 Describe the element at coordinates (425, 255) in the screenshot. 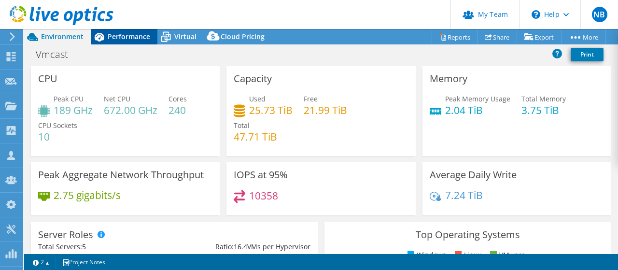

I see `li: Windows` at that location.